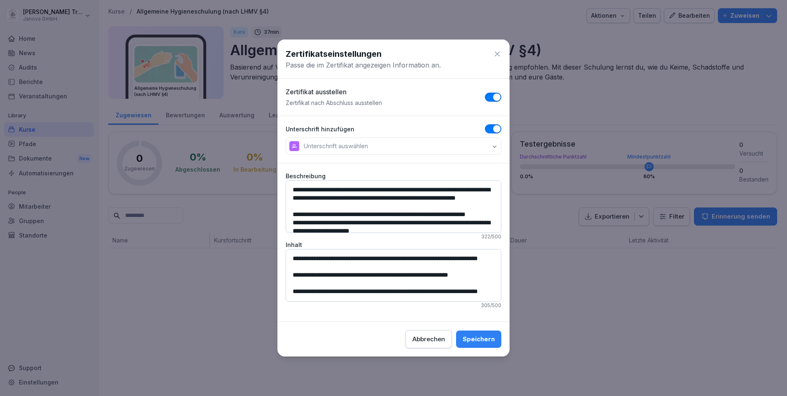  What do you see at coordinates (491, 305) in the screenshot?
I see `p: 305 /500` at bounding box center [491, 305].